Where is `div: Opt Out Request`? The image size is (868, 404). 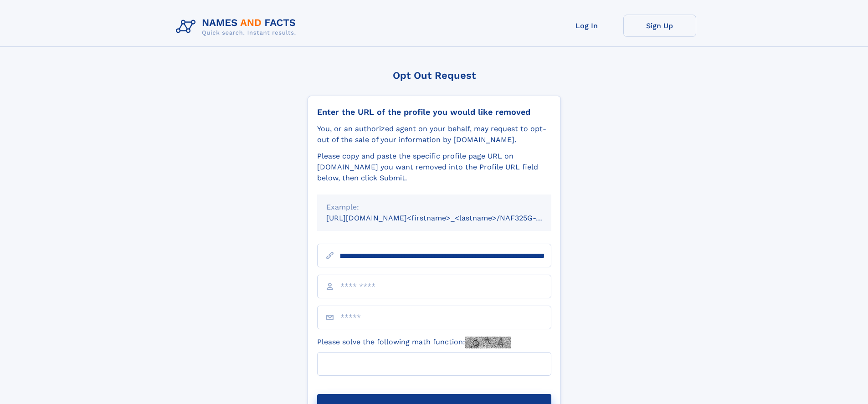 div: Opt Out Request is located at coordinates (434, 75).